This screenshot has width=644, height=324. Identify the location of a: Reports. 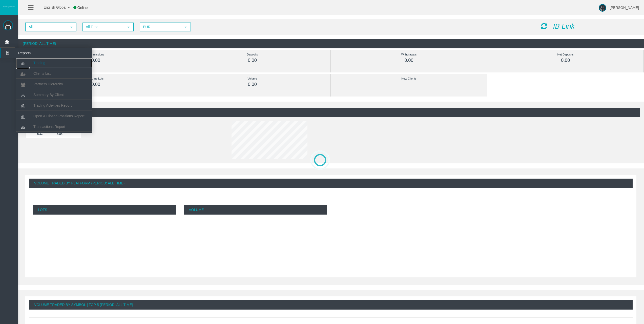
(47, 53).